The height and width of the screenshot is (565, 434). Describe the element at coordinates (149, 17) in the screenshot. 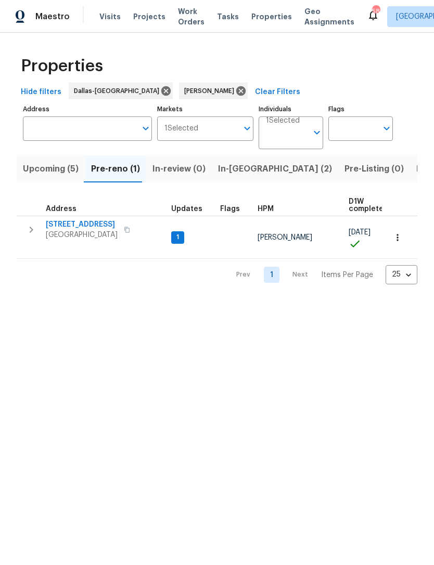

I see `span: Projects` at that location.